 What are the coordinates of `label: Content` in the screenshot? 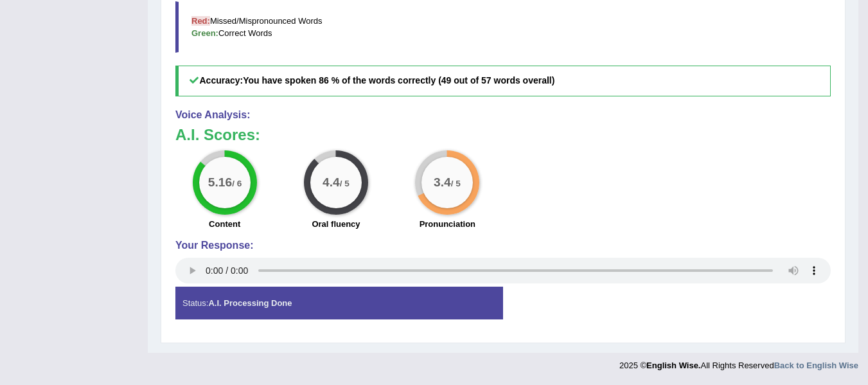 It's located at (224, 224).